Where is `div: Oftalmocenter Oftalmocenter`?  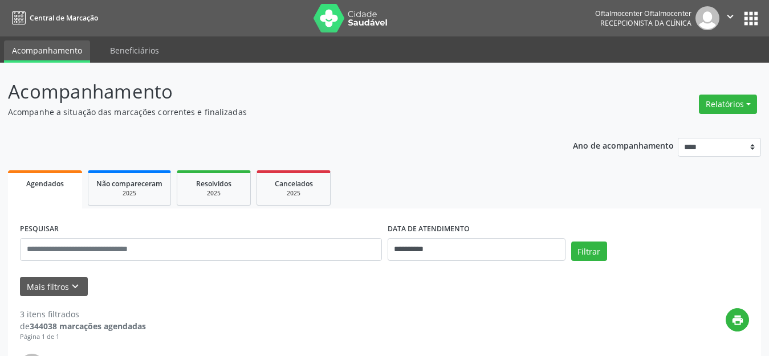 div: Oftalmocenter Oftalmocenter is located at coordinates (643, 13).